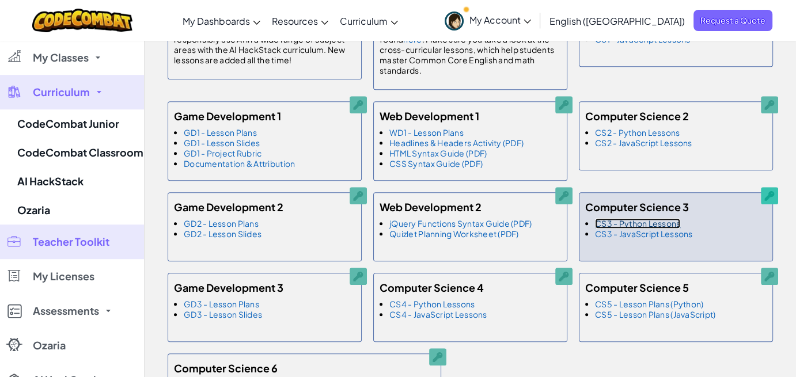 The height and width of the screenshot is (377, 796). What do you see at coordinates (733, 20) in the screenshot?
I see `span: Request a Quote` at bounding box center [733, 20].